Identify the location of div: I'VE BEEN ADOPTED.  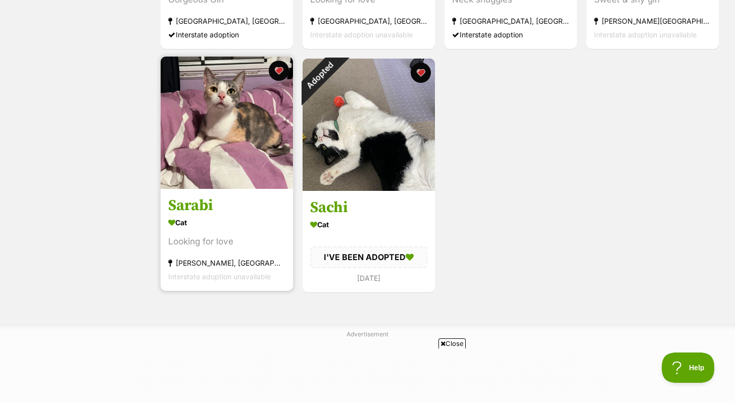
(369, 257).